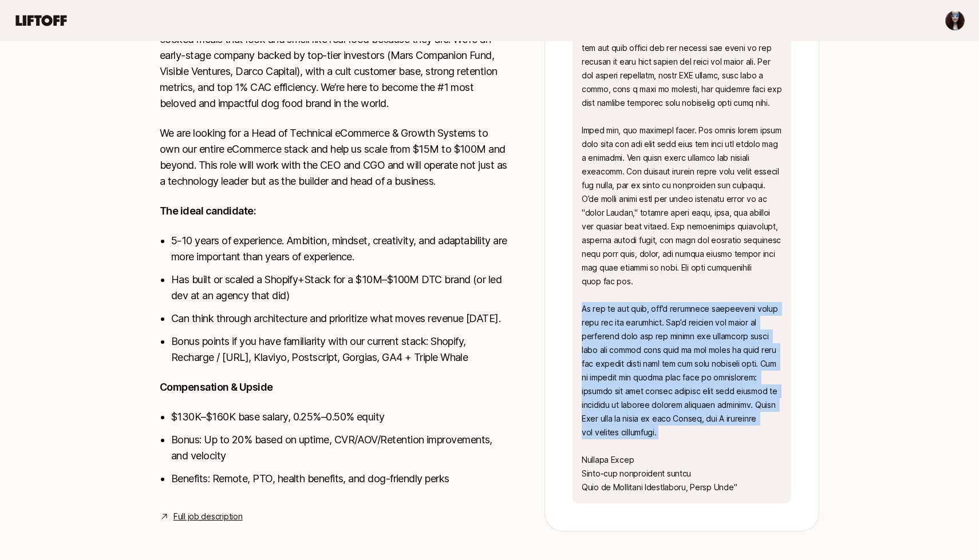  I want to click on li: Has built or scaled a Shopify+Stack for a $10M–$100M DTC brand (or led dev at an agency that did), so click(340, 288).